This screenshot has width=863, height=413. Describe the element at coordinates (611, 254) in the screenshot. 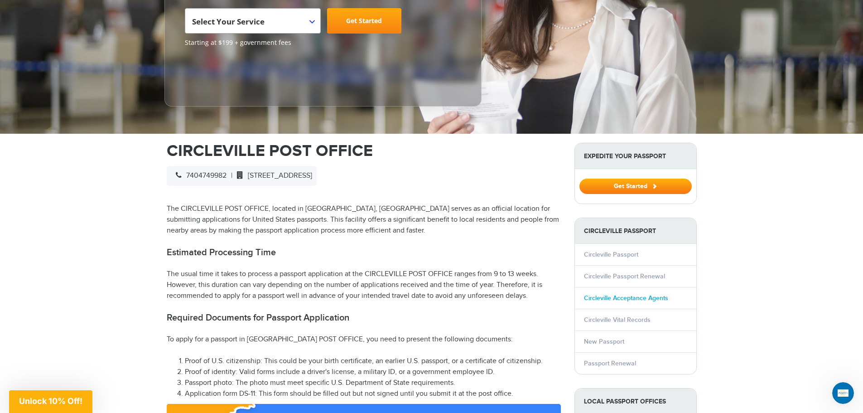

I see `a: Circleville Passport` at that location.